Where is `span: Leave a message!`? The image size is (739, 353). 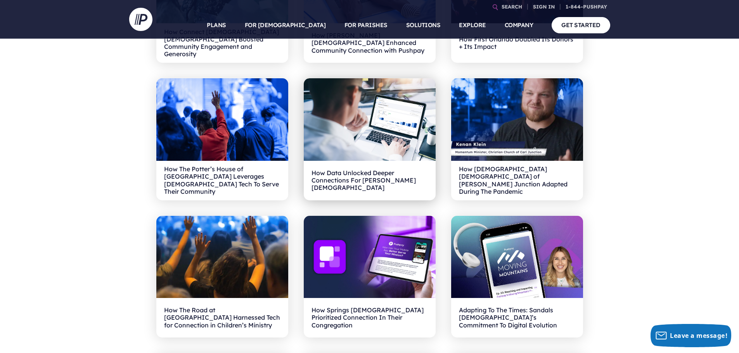 span: Leave a message! is located at coordinates (699, 336).